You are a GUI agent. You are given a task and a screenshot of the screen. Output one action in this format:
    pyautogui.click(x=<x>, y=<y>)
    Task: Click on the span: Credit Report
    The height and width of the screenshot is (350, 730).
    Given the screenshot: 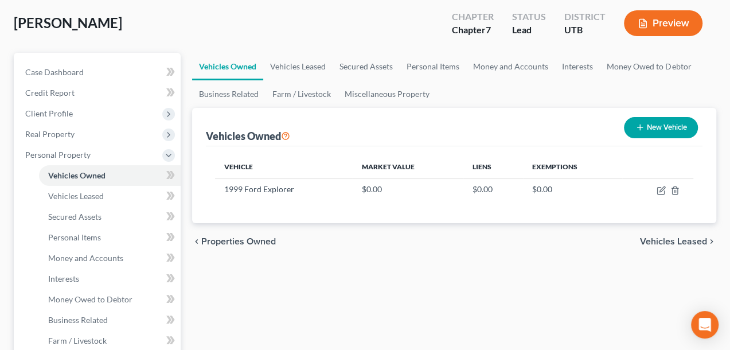 What is the action you would take?
    pyautogui.click(x=50, y=92)
    